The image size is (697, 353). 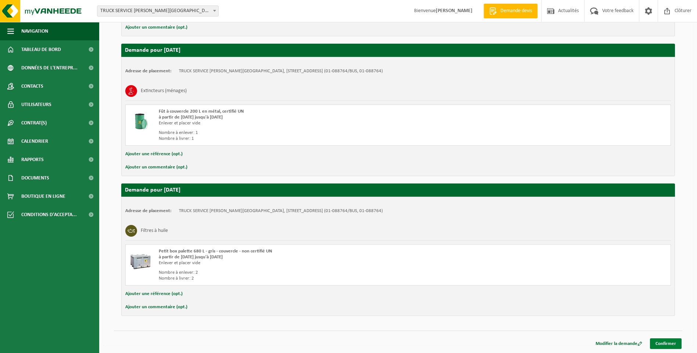 I want to click on span: Demande devis, so click(x=516, y=11).